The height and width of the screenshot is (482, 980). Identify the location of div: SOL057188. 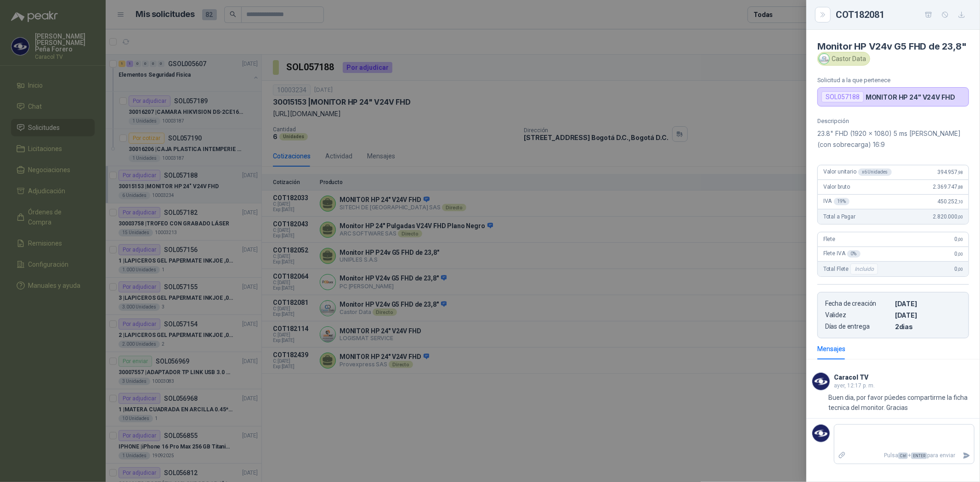
(843, 97).